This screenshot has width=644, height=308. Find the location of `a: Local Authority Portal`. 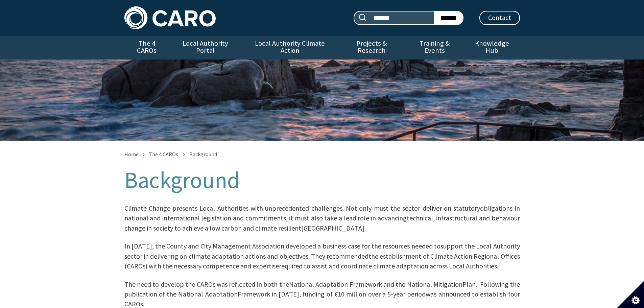

a: Local Authority Portal is located at coordinates (205, 48).